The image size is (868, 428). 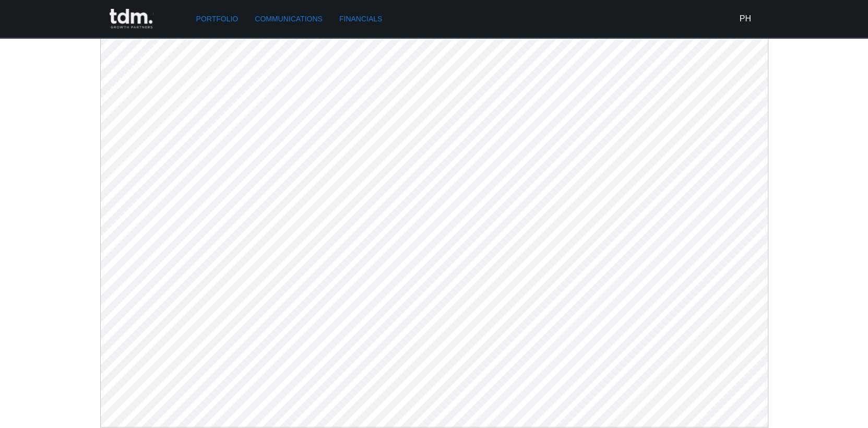 What do you see at coordinates (434, 232) in the screenshot?
I see `img: desktop-pdf` at bounding box center [434, 232].